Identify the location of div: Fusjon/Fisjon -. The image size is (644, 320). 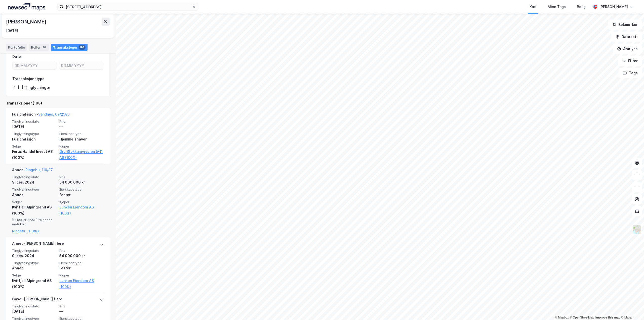
(41, 115).